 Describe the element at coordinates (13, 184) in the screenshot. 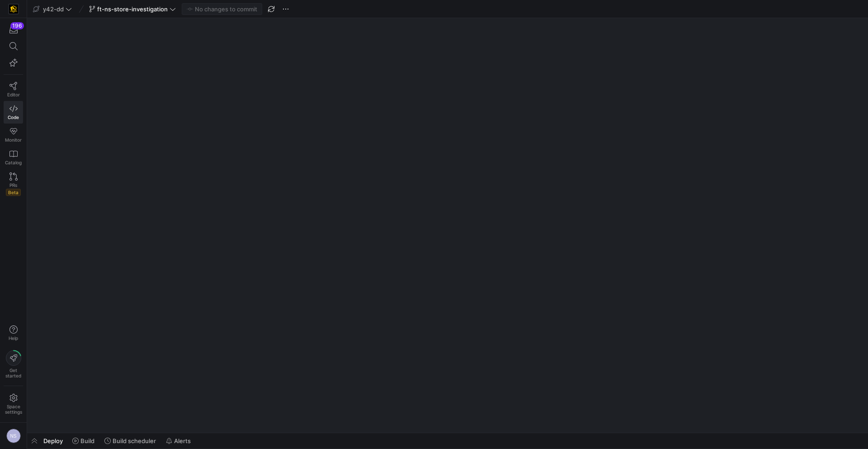

I see `a: PRsBeta` at that location.